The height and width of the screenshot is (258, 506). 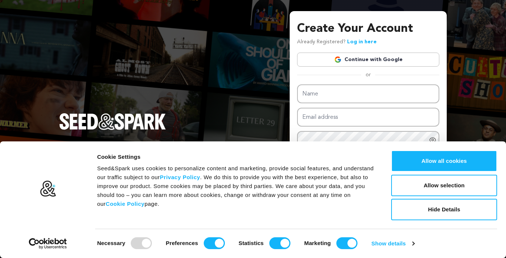 I want to click on button: Allow all cookies, so click(x=444, y=161).